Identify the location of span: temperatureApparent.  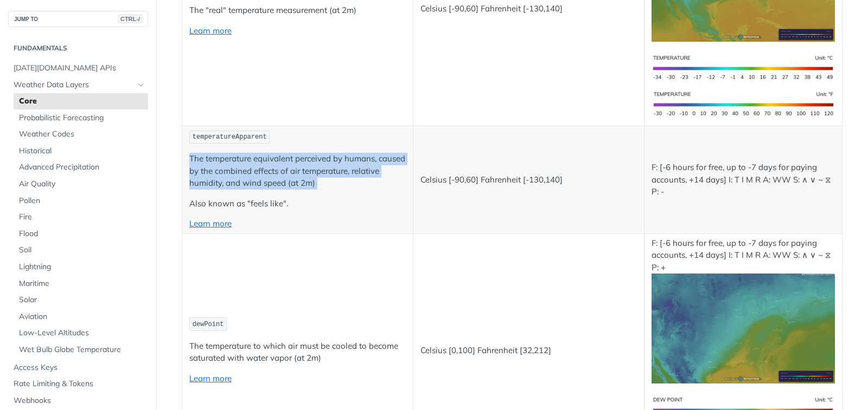
(229, 137).